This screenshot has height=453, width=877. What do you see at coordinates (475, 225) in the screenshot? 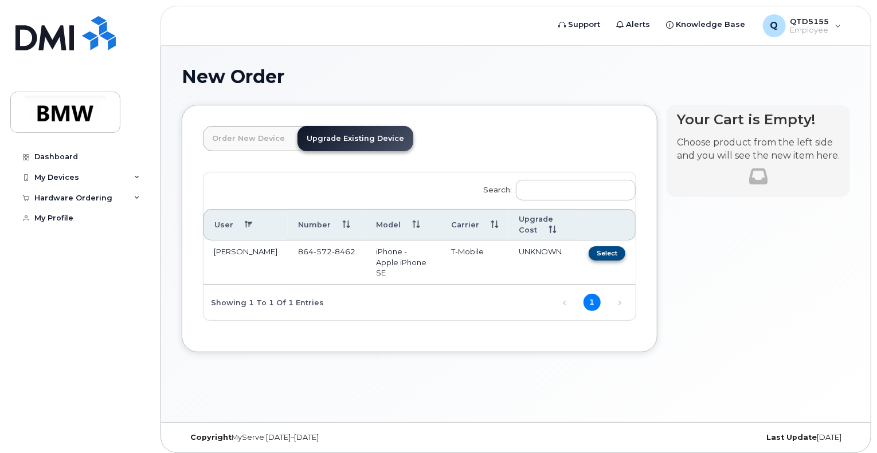
I see `th: Carrier: activate to sort column ascending` at bounding box center [475, 225].